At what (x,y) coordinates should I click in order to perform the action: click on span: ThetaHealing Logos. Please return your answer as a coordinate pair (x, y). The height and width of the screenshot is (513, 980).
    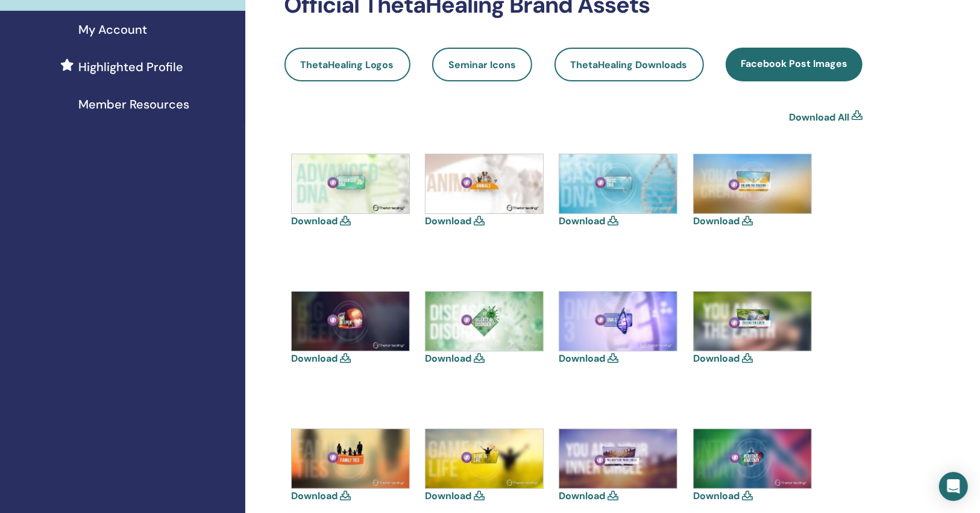
    Looking at the image, I should click on (347, 65).